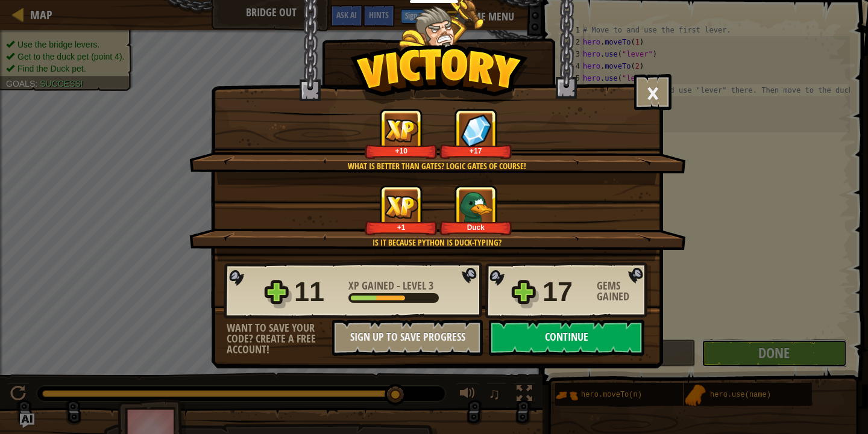 Image resolution: width=868 pixels, height=434 pixels. I want to click on div: Duck, so click(476, 227).